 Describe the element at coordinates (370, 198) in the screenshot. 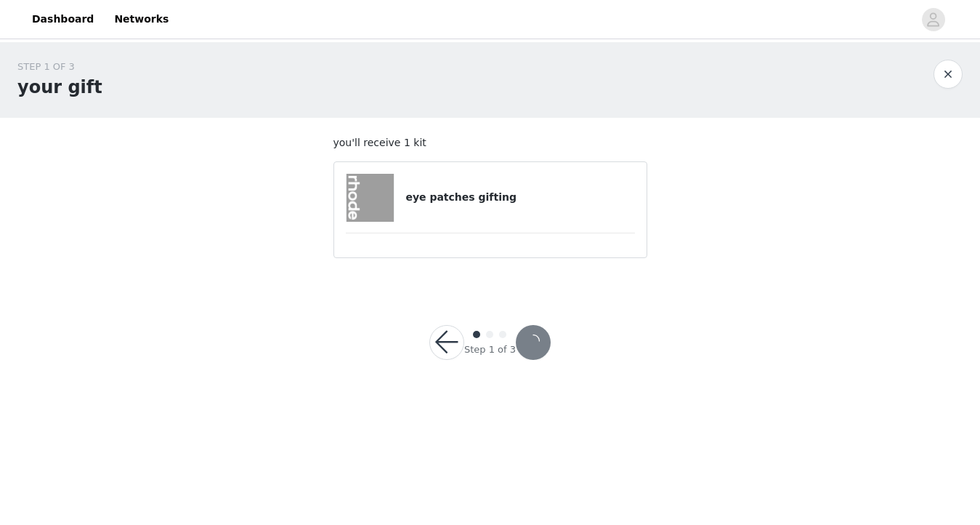

I see `img: eye patches gifting` at that location.